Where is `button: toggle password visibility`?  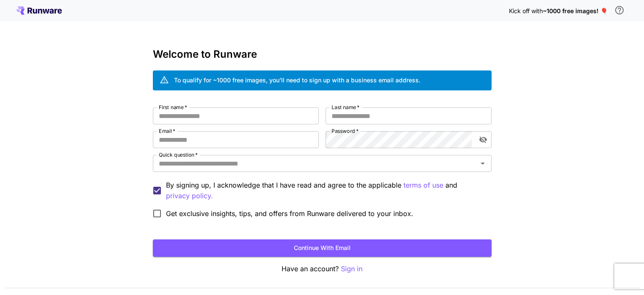
button: toggle password visibility is located at coordinates (483, 140).